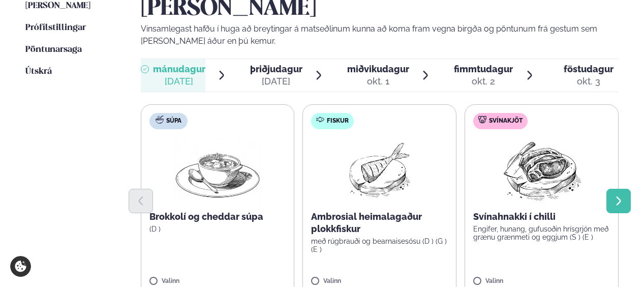  What do you see at coordinates (179, 69) in the screenshot?
I see `span: mánudagur` at bounding box center [179, 69].